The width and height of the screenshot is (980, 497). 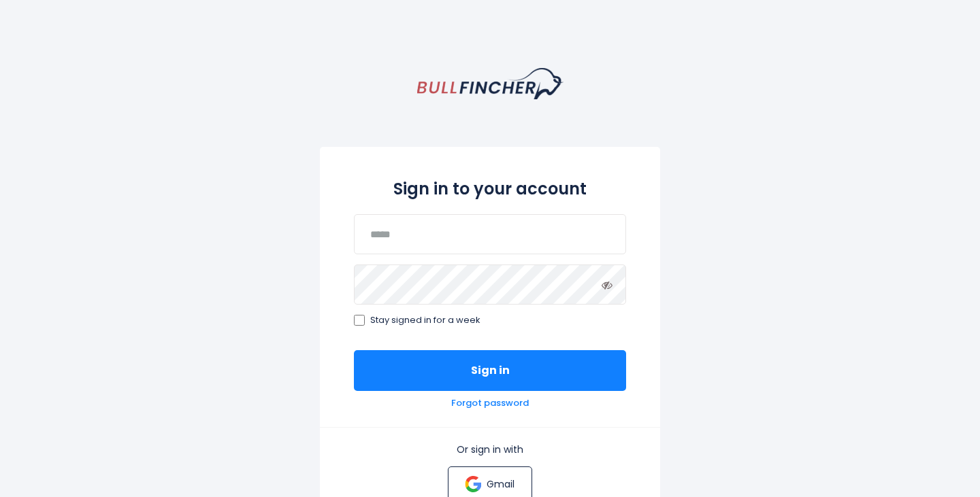 I want to click on p: Or sign in with, so click(x=490, y=450).